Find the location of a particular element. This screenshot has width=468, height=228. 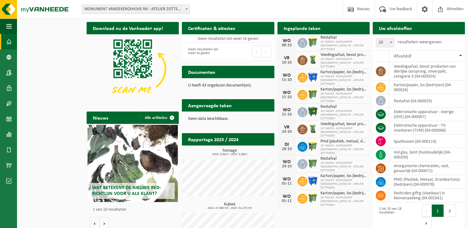

div: 24-10 is located at coordinates (287, 132).